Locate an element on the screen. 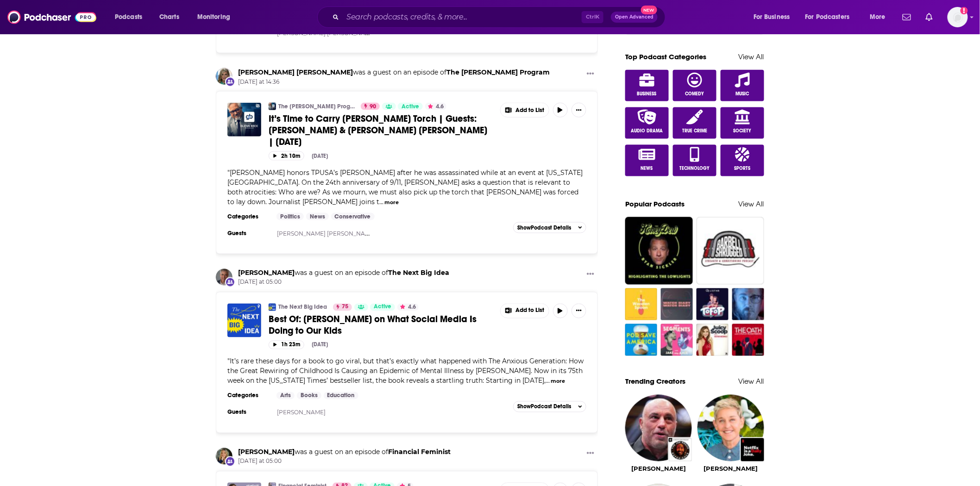  a: The Oath with Chuck Rosenberg is located at coordinates (748, 340).